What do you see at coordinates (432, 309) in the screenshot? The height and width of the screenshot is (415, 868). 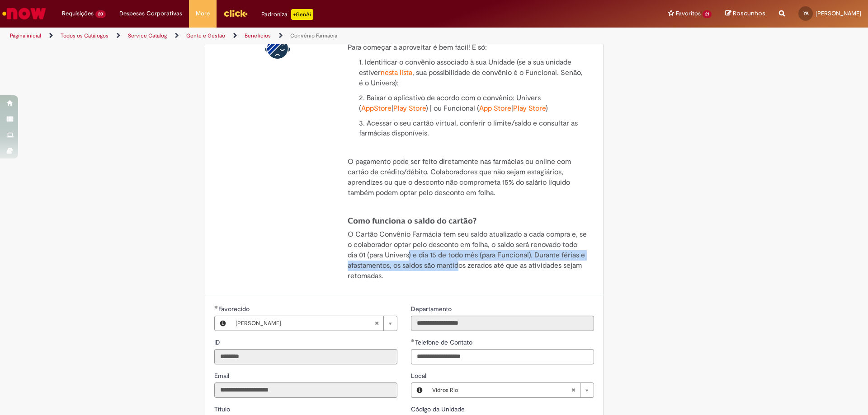 I see `label: Somente leitura - Departamento` at bounding box center [432, 309].